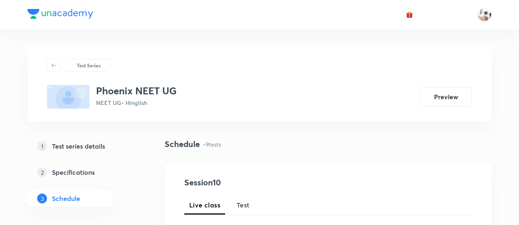 The height and width of the screenshot is (225, 519). I want to click on p: • 9 tests, so click(212, 144).